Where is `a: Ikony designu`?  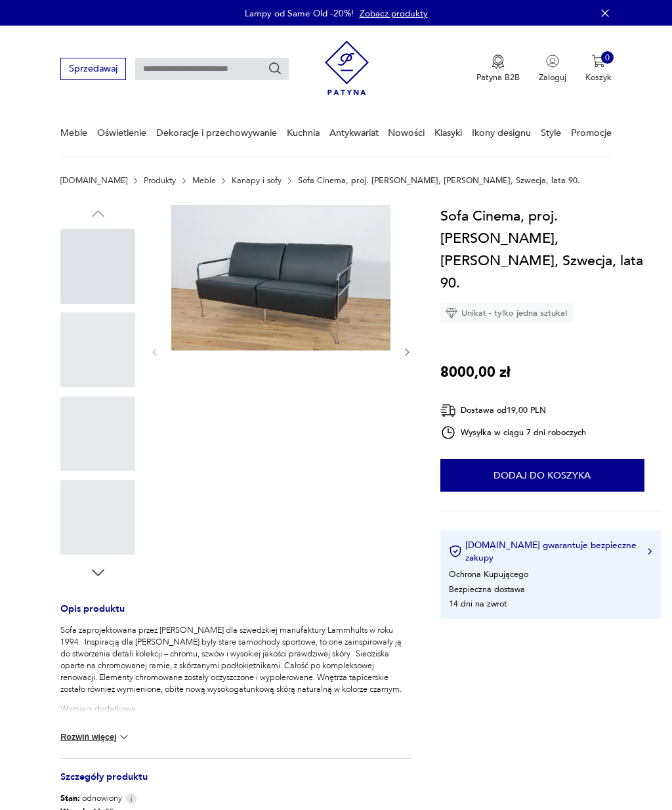
a: Ikony designu is located at coordinates (502, 133).